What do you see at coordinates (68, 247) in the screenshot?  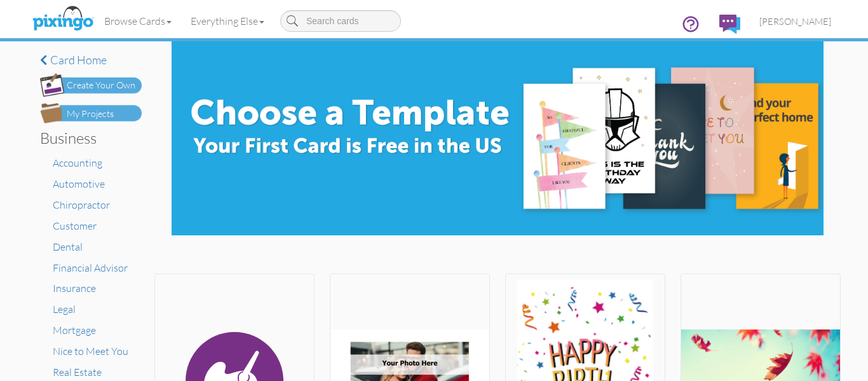 I see `span: Dental` at bounding box center [68, 247].